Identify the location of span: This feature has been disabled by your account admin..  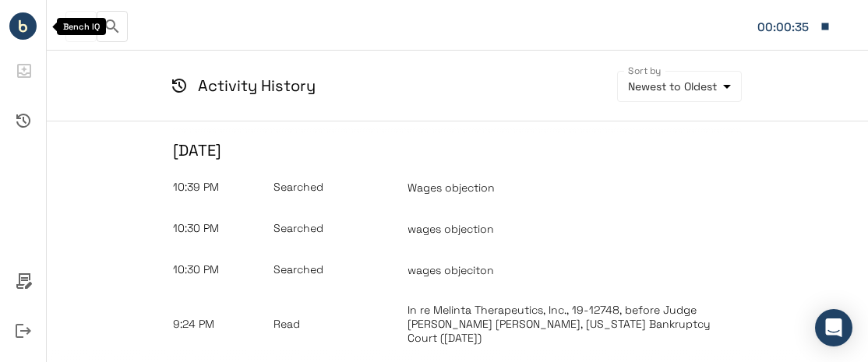
(81, 27).